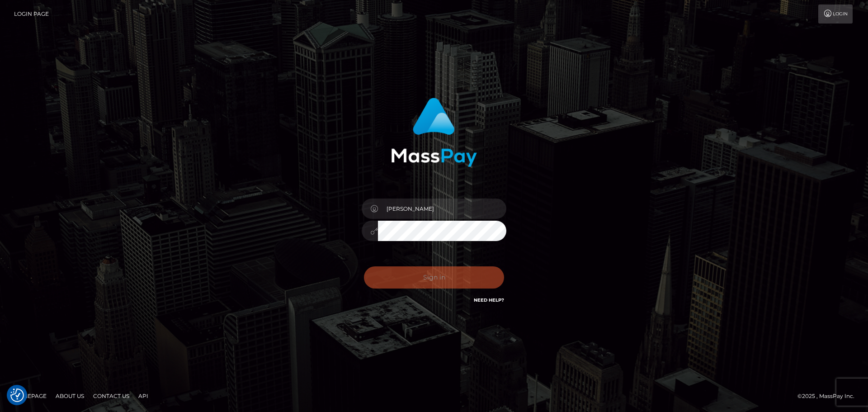  What do you see at coordinates (442, 209) in the screenshot?
I see `input: Username...` at bounding box center [442, 209].